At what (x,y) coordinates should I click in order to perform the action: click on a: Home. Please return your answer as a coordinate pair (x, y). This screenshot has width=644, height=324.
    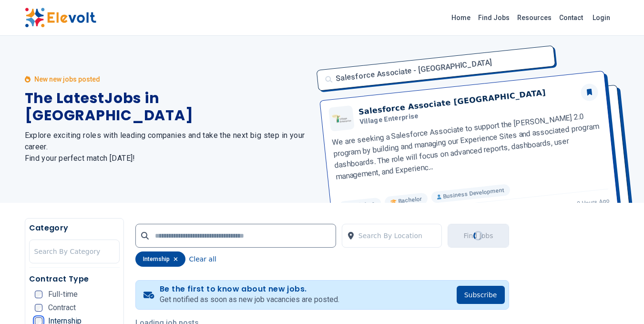
    Looking at the image, I should click on (461, 18).